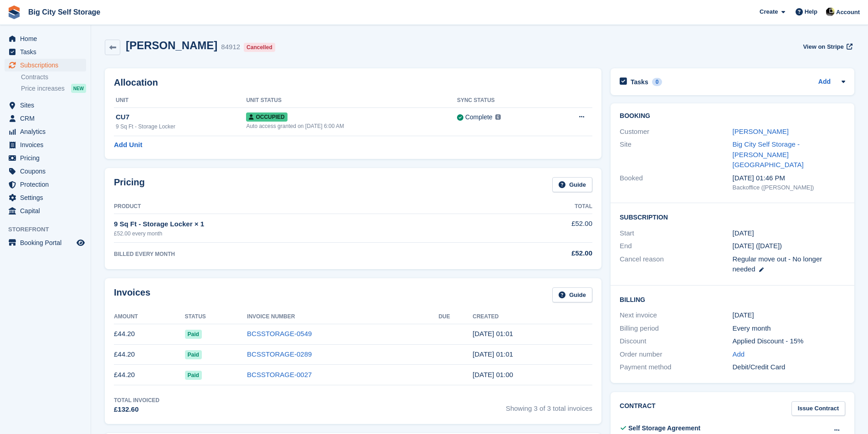 The image size is (868, 434). What do you see at coordinates (675, 354) in the screenshot?
I see `div: Order number` at bounding box center [675, 354].